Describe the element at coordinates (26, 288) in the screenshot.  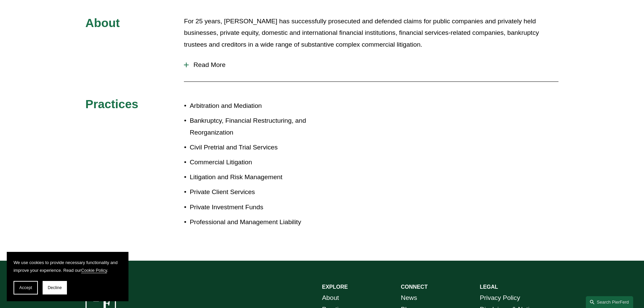
I see `span: Accept` at that location.